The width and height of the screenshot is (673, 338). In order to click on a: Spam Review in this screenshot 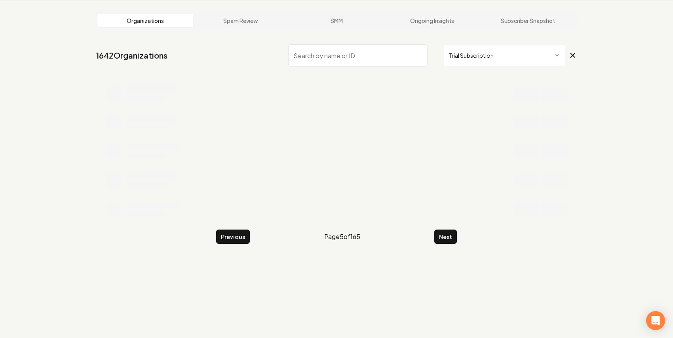, I will do `click(241, 21)`.